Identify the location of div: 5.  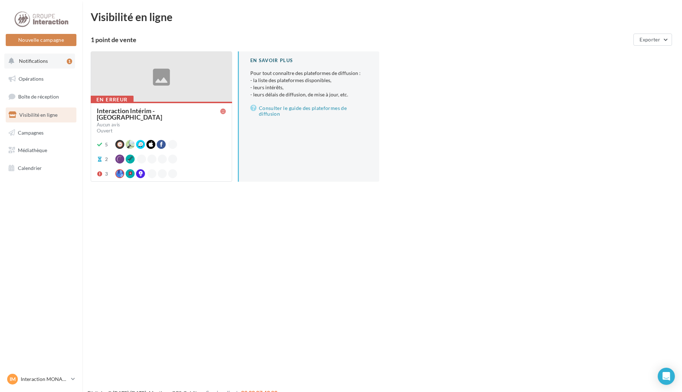
(106, 145).